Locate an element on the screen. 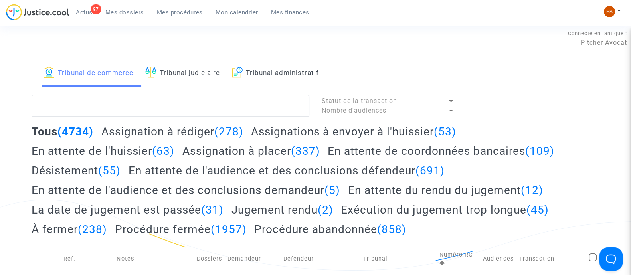 This screenshot has height=275, width=631. span: (53) is located at coordinates (445, 131).